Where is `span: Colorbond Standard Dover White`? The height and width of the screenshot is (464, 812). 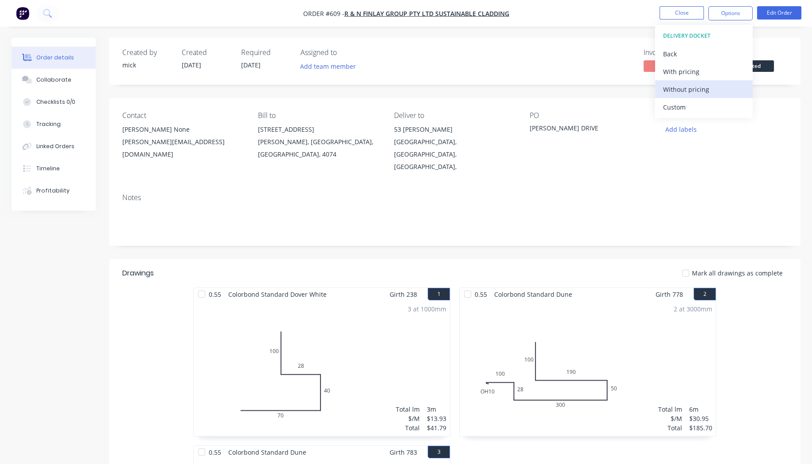
span: Colorbond Standard Dover White is located at coordinates (278, 294).